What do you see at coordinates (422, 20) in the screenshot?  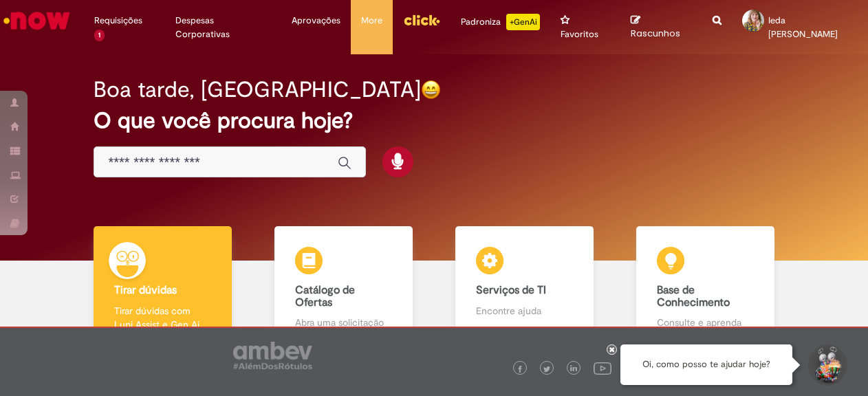 I see `img: click_logo_yellow_360x200.png` at bounding box center [422, 20].